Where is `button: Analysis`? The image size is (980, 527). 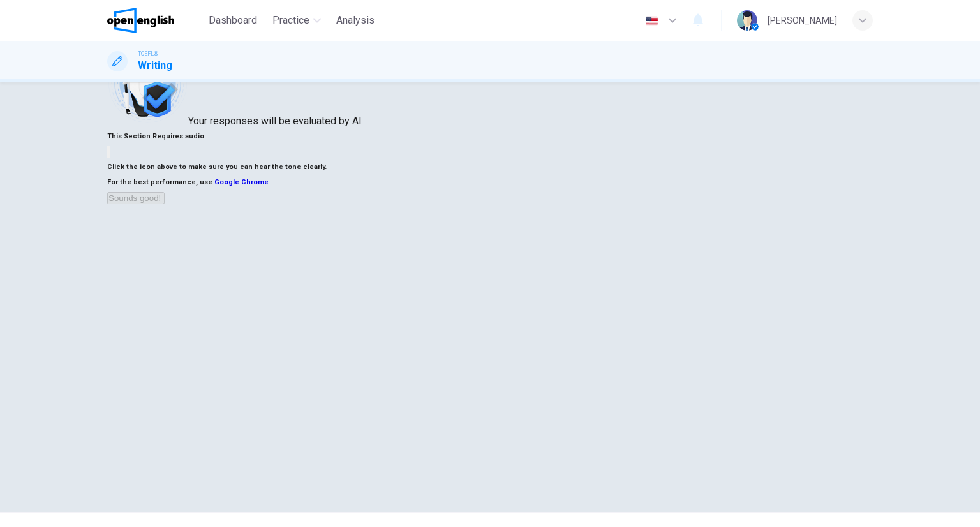 button: Analysis is located at coordinates (356, 21).